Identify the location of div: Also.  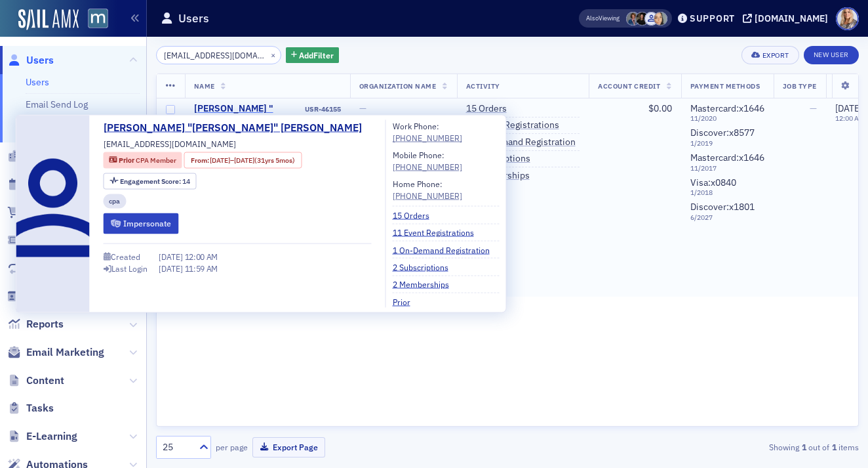
(592, 18).